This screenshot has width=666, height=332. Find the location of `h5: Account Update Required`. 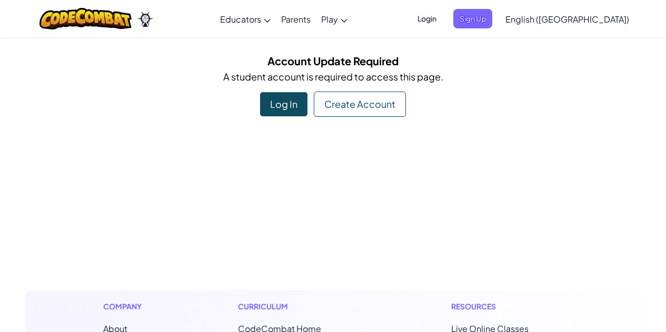

h5: Account Update Required is located at coordinates (333, 61).